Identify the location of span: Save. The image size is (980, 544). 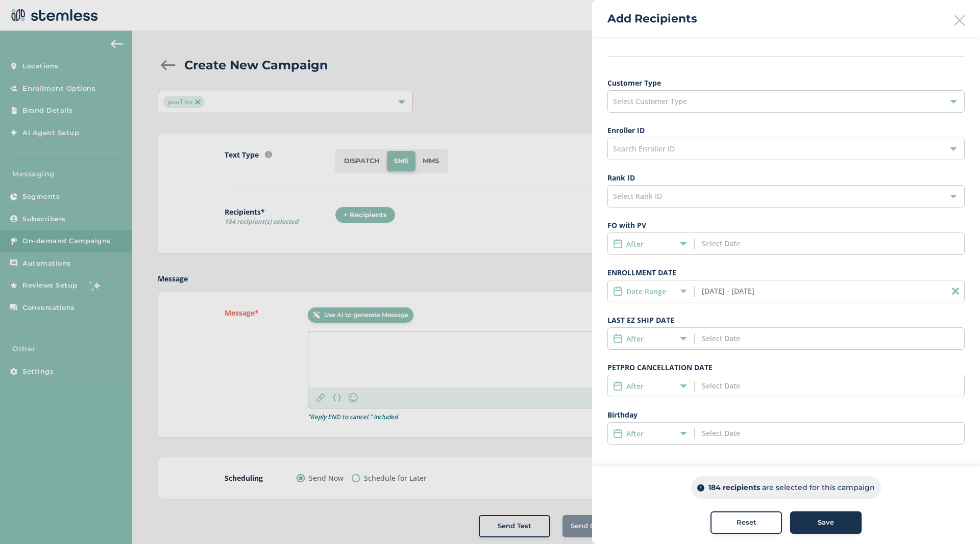
(826, 523).